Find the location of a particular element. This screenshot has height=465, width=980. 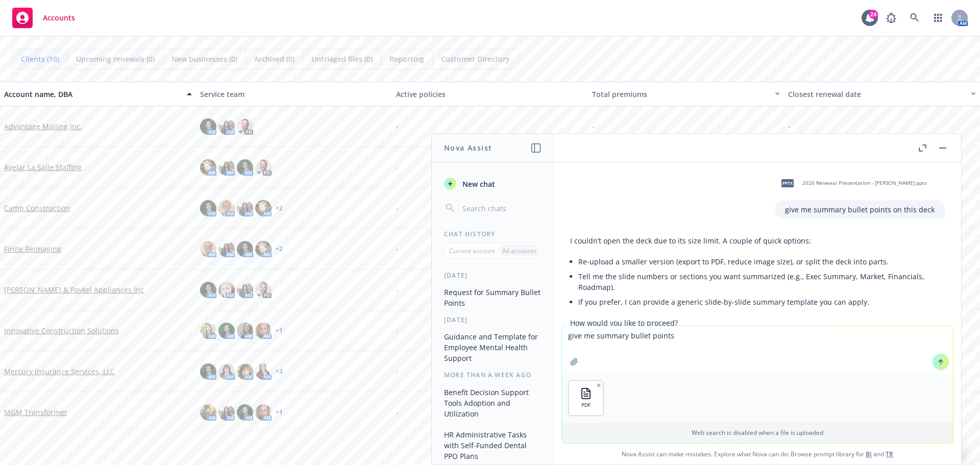

input: Search chats is located at coordinates (501, 208).